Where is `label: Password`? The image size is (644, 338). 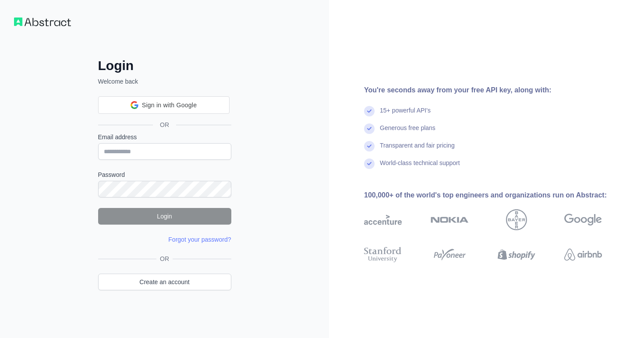
label: Password is located at coordinates (164, 175).